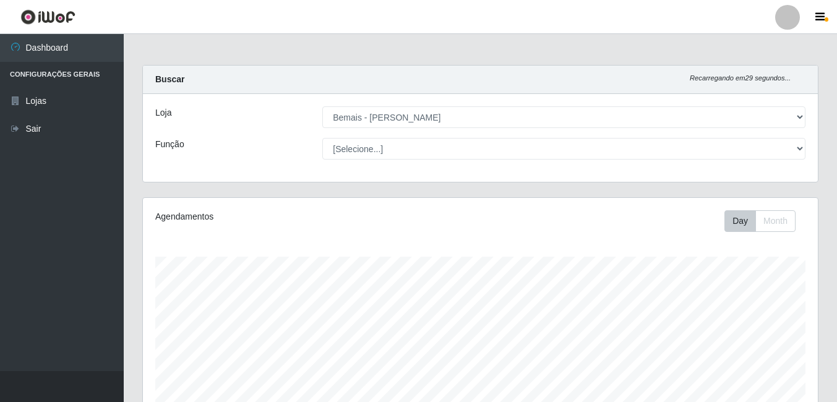  What do you see at coordinates (169, 144) in the screenshot?
I see `label: Função` at bounding box center [169, 144].